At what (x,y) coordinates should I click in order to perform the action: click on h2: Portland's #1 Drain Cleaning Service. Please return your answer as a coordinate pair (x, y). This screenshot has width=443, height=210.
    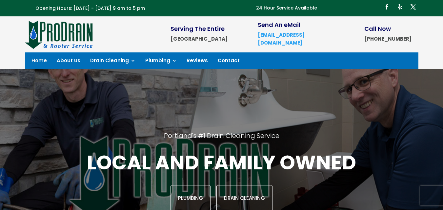
    Looking at the image, I should click on (221, 141).